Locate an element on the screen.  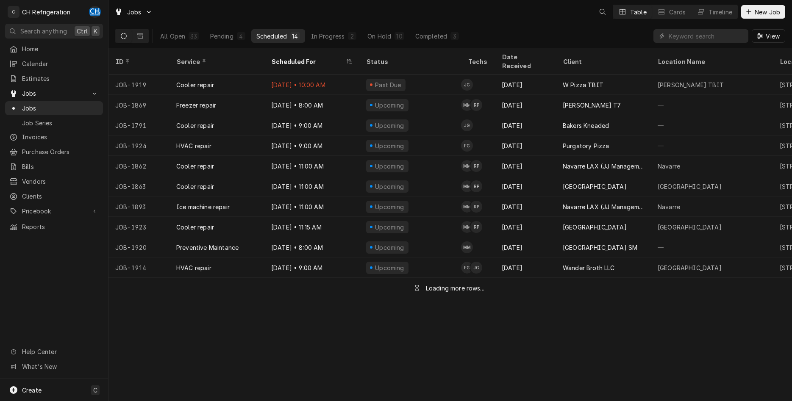
div: Scheduled For is located at coordinates (308, 61).